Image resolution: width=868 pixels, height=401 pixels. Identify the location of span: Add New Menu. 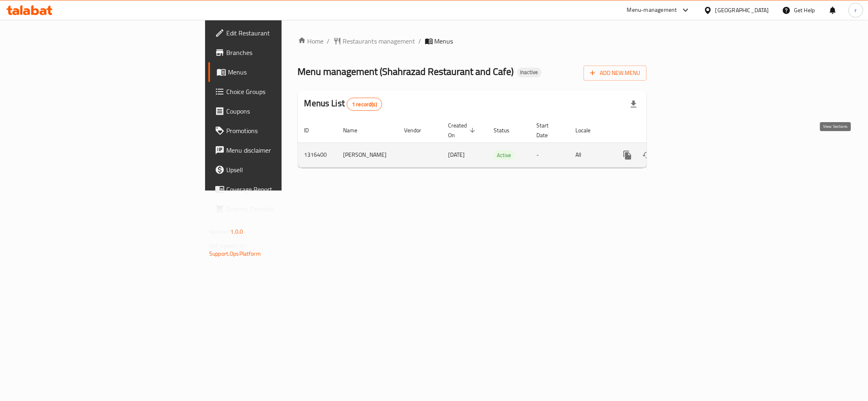
(615, 73).